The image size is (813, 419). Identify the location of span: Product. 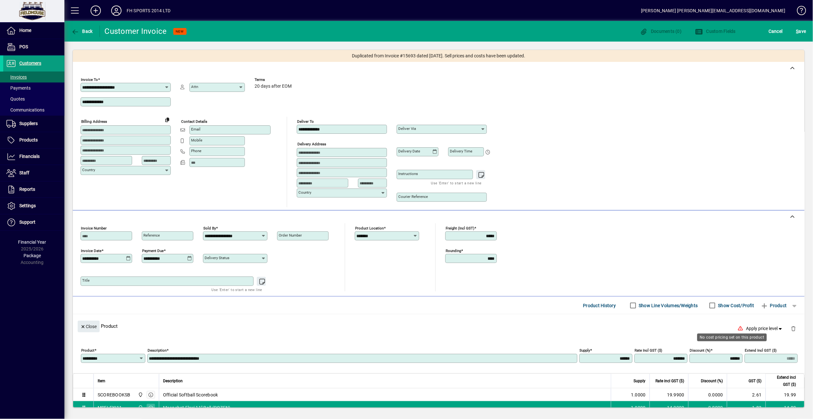
(773, 305).